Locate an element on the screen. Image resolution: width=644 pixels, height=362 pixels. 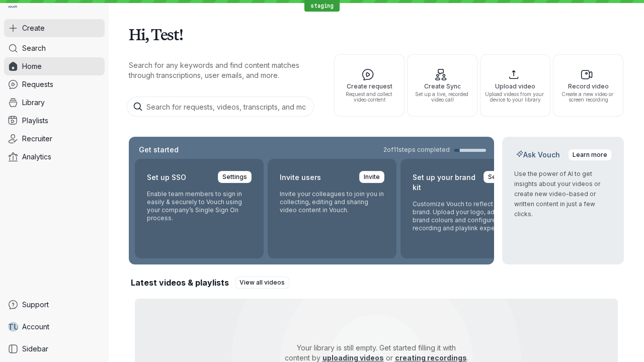
a: Invite is located at coordinates (372, 177).